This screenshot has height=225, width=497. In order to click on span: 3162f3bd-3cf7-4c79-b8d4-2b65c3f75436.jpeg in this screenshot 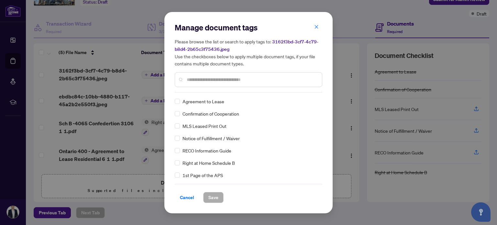, I will do `click(246, 45)`.